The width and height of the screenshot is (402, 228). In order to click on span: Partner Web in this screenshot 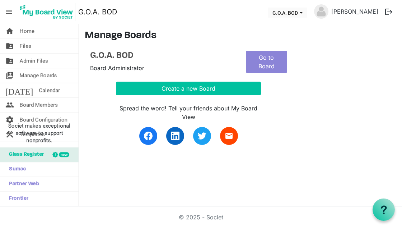, I will do `click(22, 184)`.